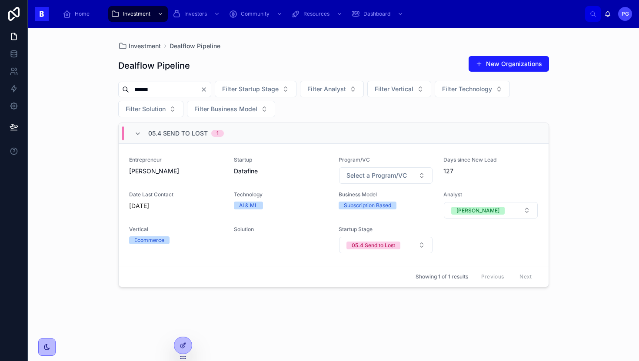 Image resolution: width=639 pixels, height=361 pixels. What do you see at coordinates (146, 109) in the screenshot?
I see `span: Filter Solution` at bounding box center [146, 109].